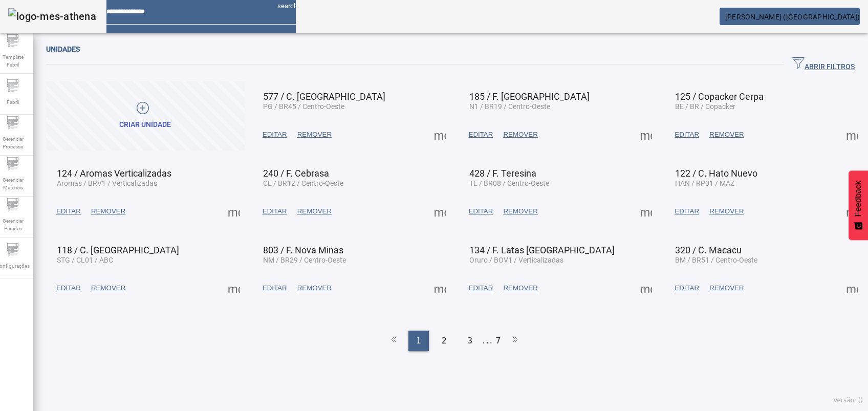 The image size is (868, 411). Describe the element at coordinates (85, 260) in the screenshot. I see `span: STG / CL01 / ABC` at that location.